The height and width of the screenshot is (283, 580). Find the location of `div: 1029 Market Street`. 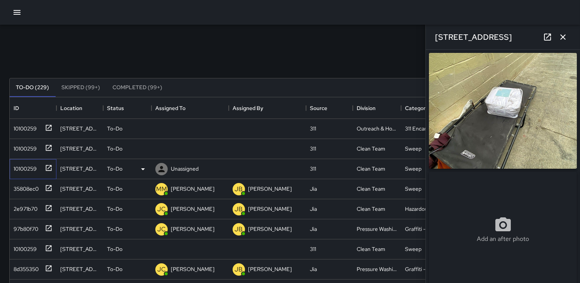

div: 1029 Market Street is located at coordinates (80, 209).